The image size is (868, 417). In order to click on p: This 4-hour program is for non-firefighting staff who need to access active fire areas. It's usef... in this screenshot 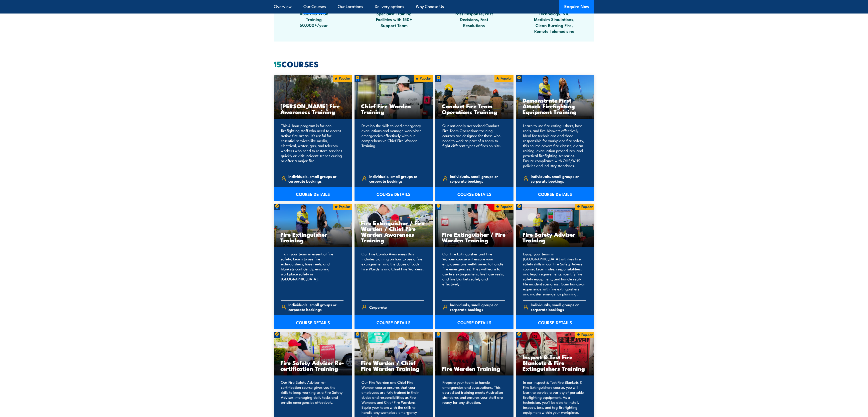, I will do `click(312, 145)`.